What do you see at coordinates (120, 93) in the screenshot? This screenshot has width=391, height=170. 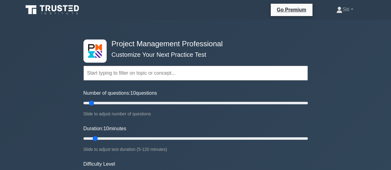 I see `label: Number of questions: questions` at bounding box center [120, 93].